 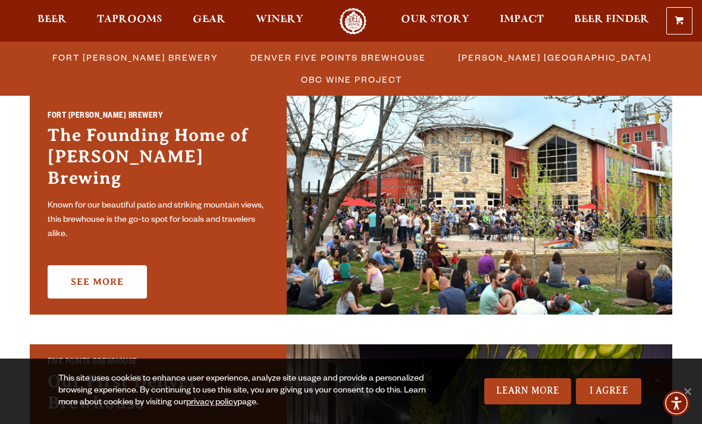 What do you see at coordinates (609, 392) in the screenshot?
I see `a: I Agree` at bounding box center [609, 392].